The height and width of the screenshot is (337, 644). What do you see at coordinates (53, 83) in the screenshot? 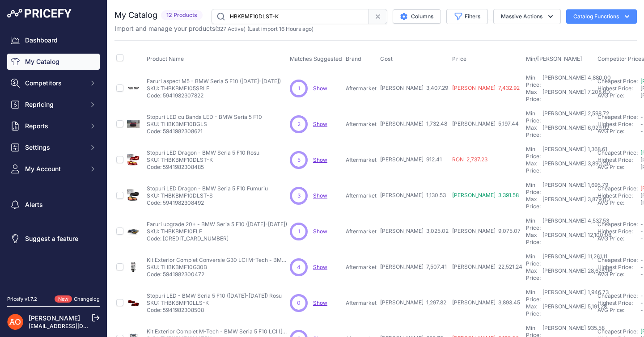
I see `button: Competitors` at bounding box center [53, 83].